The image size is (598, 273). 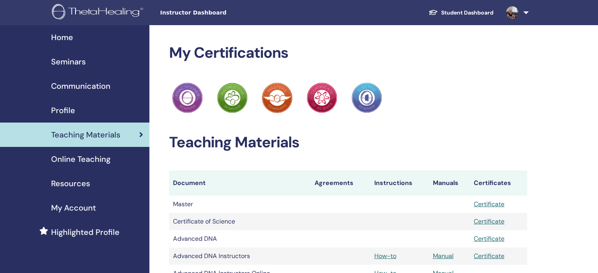 What do you see at coordinates (433, 12) in the screenshot?
I see `img: graduation-cap-white.svg` at bounding box center [433, 12].